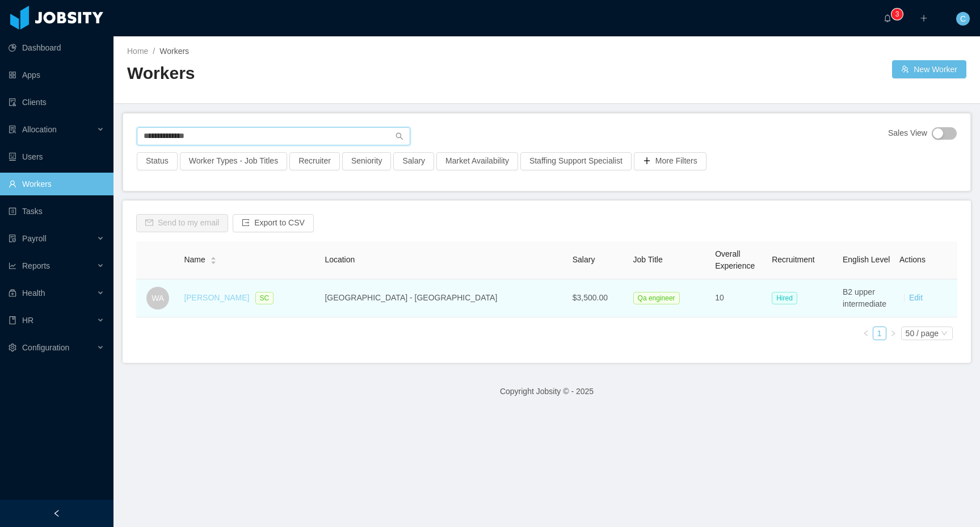 This screenshot has width=980, height=527. I want to click on sup: 3, so click(898, 15).